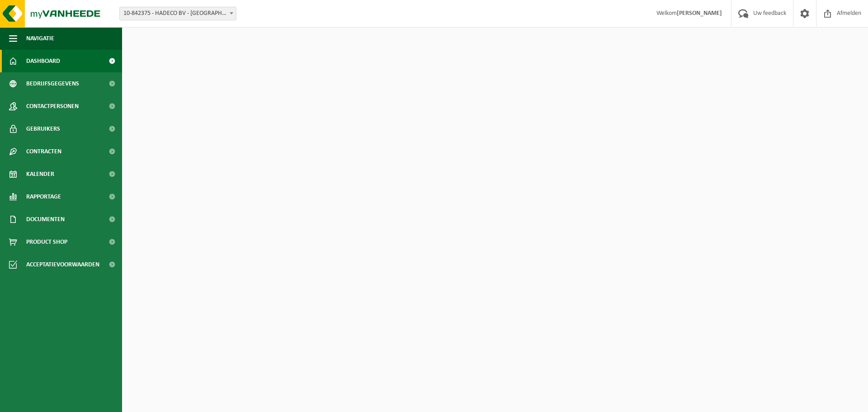 The image size is (868, 412). What do you see at coordinates (53, 106) in the screenshot?
I see `span: Contactpersonen` at bounding box center [53, 106].